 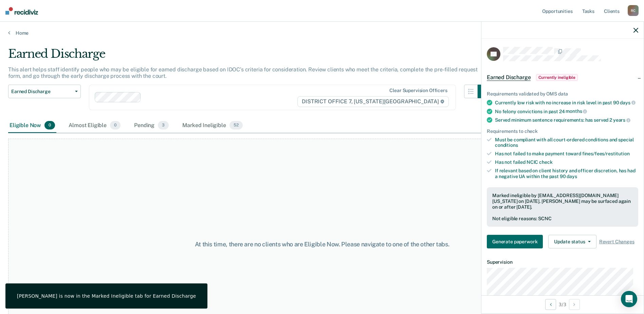 I want to click on div: Must be compliant with all court-ordered conditions and special, so click(x=567, y=143).